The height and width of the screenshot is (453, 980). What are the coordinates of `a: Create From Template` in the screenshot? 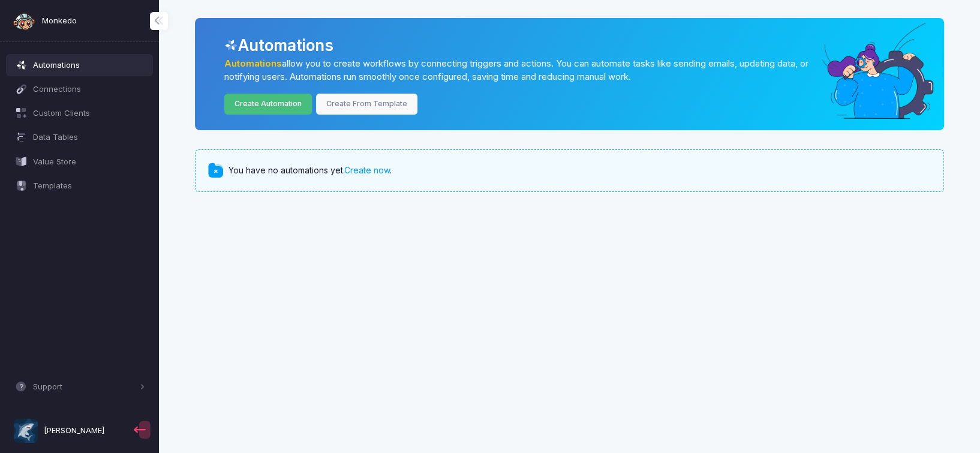 It's located at (367, 104).